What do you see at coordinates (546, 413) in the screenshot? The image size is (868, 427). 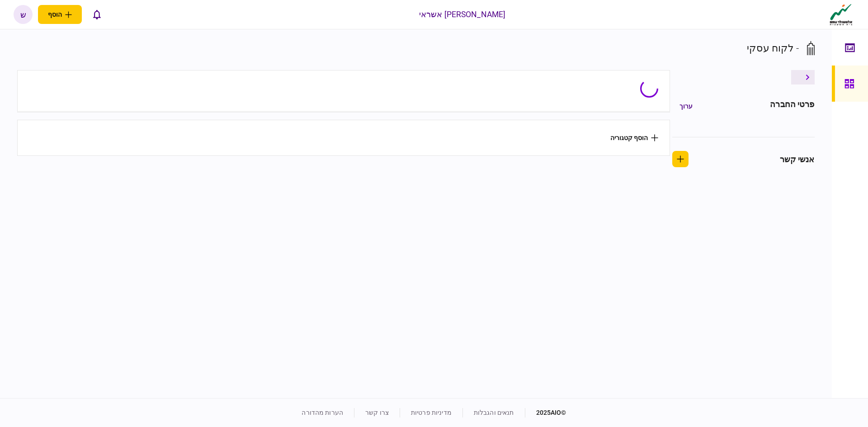 I see `div: © 2025 AIO` at bounding box center [546, 413].